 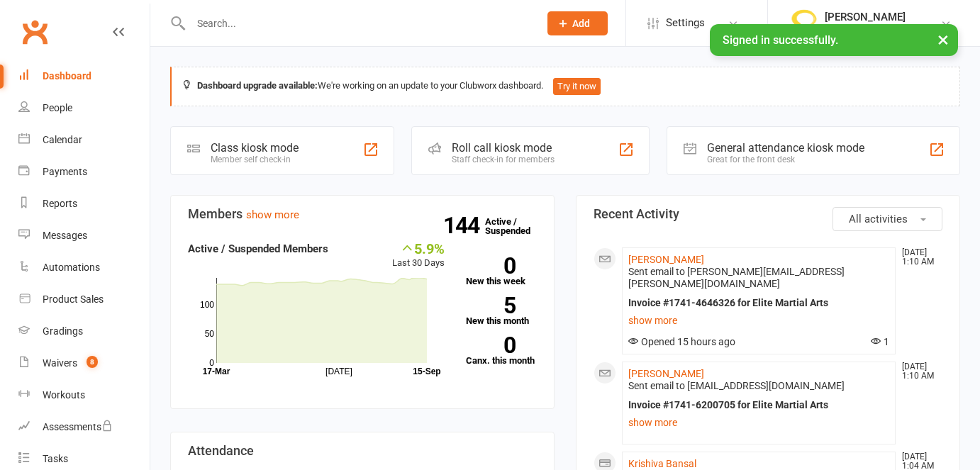 What do you see at coordinates (83, 235) in the screenshot?
I see `a: Messages` at bounding box center [83, 235].